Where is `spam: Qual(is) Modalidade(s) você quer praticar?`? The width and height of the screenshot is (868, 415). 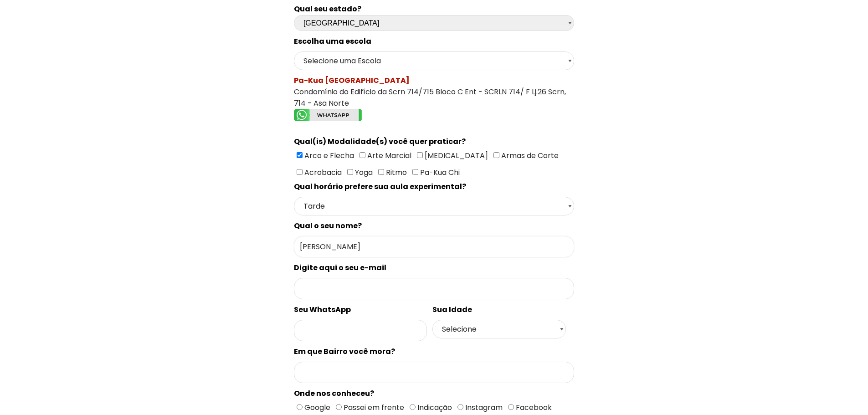 spam: Qual(is) Modalidade(s) você quer praticar? is located at coordinates (379, 141).